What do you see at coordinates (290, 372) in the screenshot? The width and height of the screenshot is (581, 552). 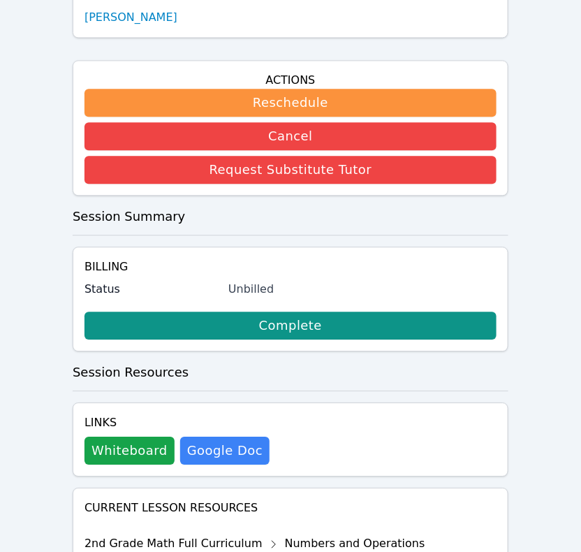 I see `h3: Session Resources` at bounding box center [290, 372].